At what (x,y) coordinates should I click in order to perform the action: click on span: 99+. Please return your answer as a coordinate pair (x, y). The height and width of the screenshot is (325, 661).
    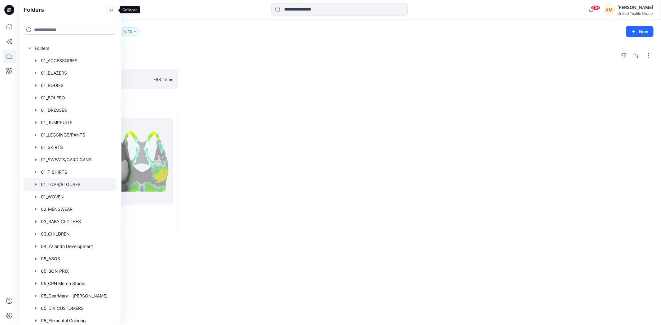
    Looking at the image, I should click on (595, 8).